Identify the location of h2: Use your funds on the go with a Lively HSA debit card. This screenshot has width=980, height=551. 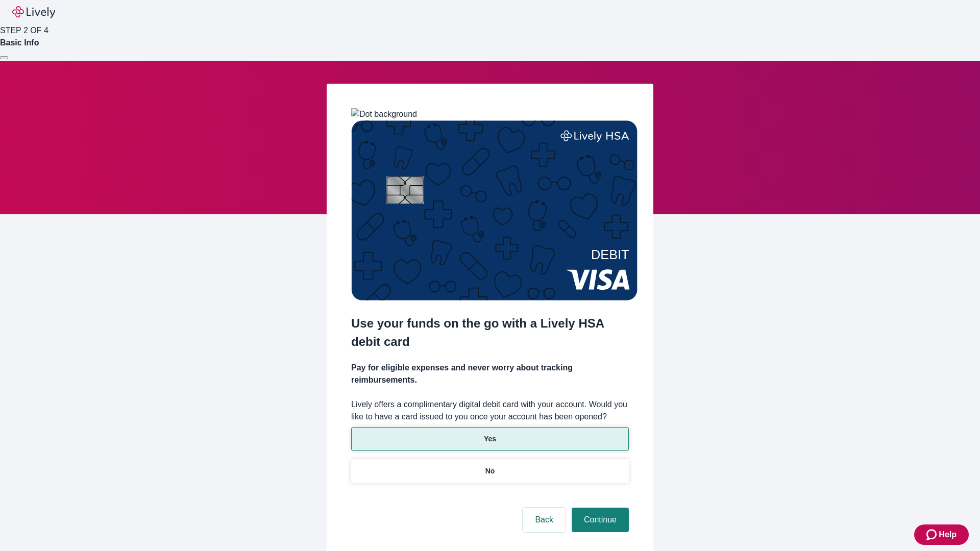
(490, 333).